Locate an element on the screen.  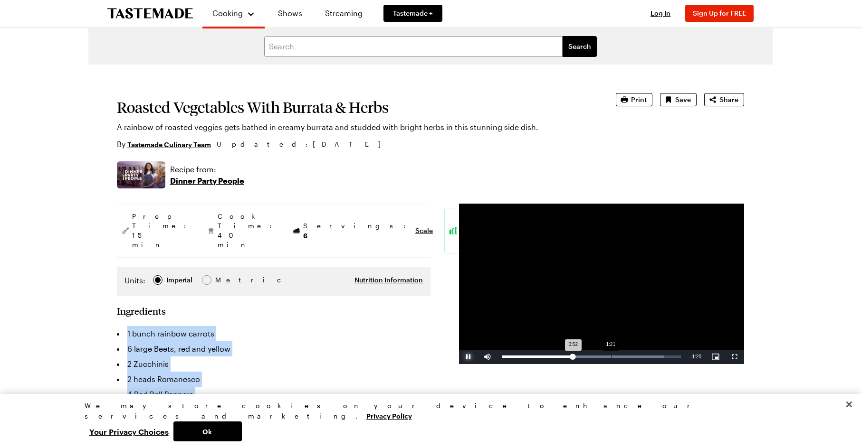
h1: Roasted Vegetables With Burrata & Herbs is located at coordinates (353, 107).